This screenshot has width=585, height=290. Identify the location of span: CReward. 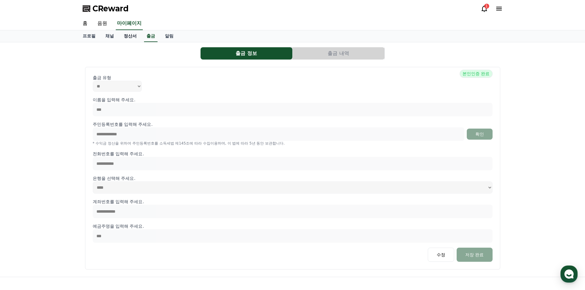
(111, 9).